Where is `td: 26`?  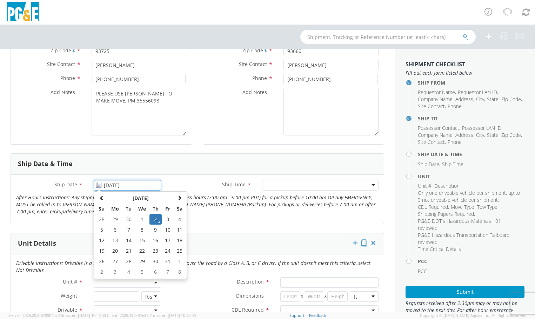 td: 26 is located at coordinates (101, 261).